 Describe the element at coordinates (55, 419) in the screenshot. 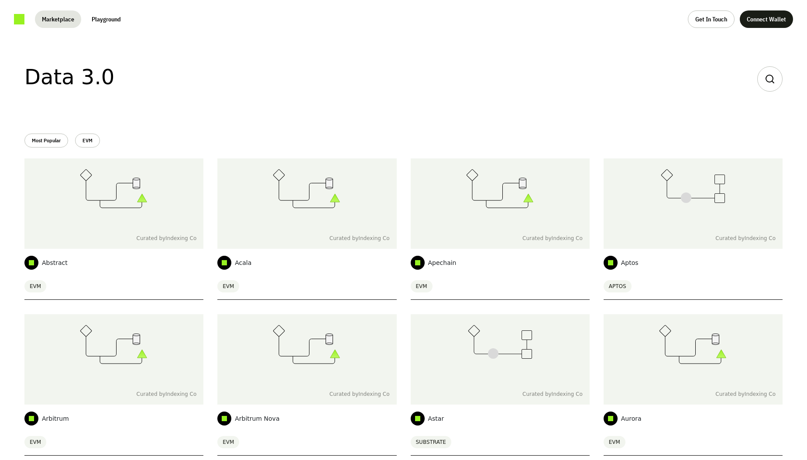

I see `span: Arbitrum` at that location.